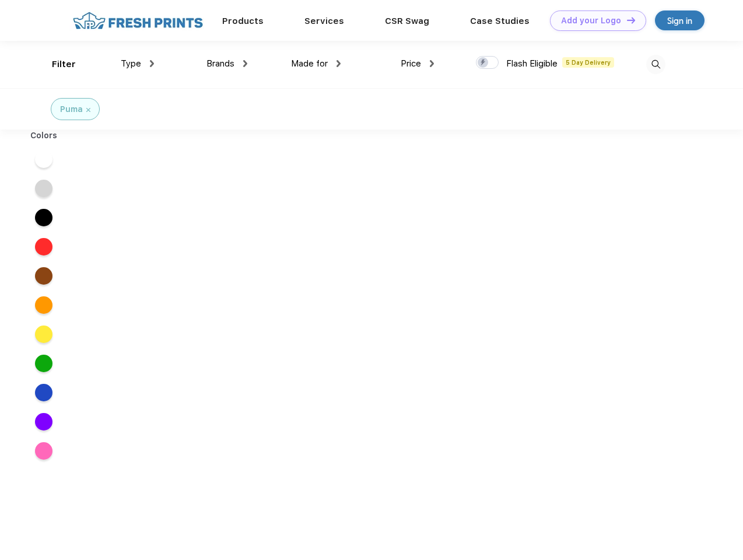 This screenshot has height=560, width=743. What do you see at coordinates (631, 20) in the screenshot?
I see `img: DT` at bounding box center [631, 20].